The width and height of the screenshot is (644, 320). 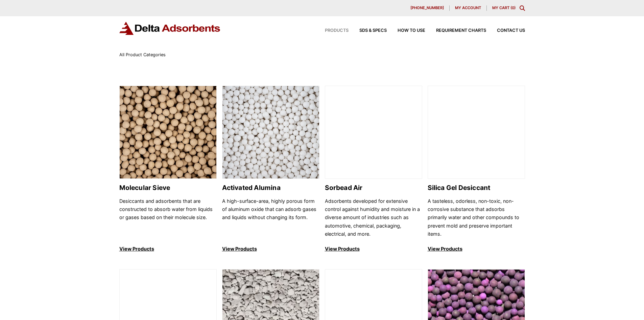 I want to click on a: Silica Gel Desiccant Silica Gel Desiccant A tasteless, odorless, non-toxic, non-corrosive substan..., so click(x=476, y=169).